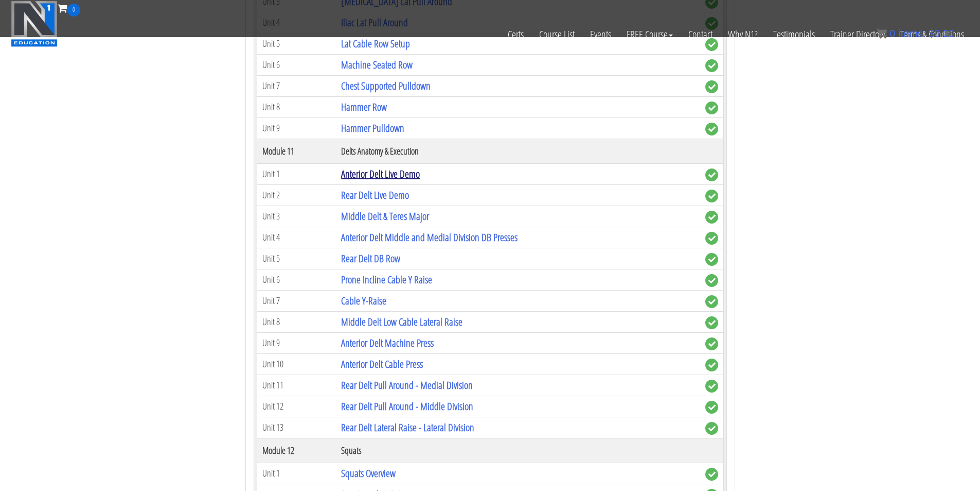 Image resolution: width=980 pixels, height=491 pixels. Describe the element at coordinates (388, 342) in the screenshot. I see `a: Anterior Delt Machine Press` at that location.